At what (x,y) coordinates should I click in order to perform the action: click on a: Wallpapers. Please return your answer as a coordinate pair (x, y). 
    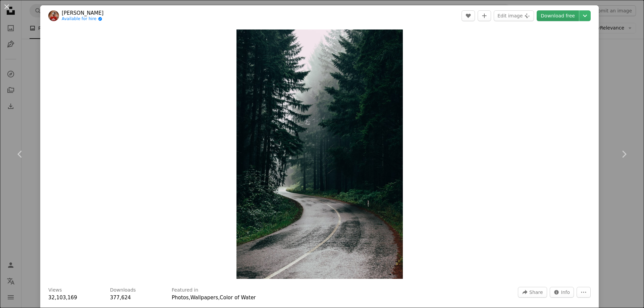
    Looking at the image, I should click on (204, 298).